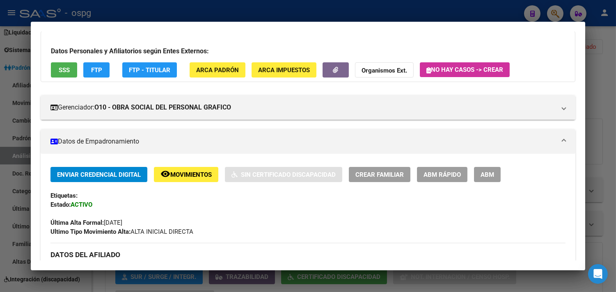 The height and width of the screenshot is (292, 616). What do you see at coordinates (465, 70) in the screenshot?
I see `span: No hay casos -> Crear` at bounding box center [465, 70].